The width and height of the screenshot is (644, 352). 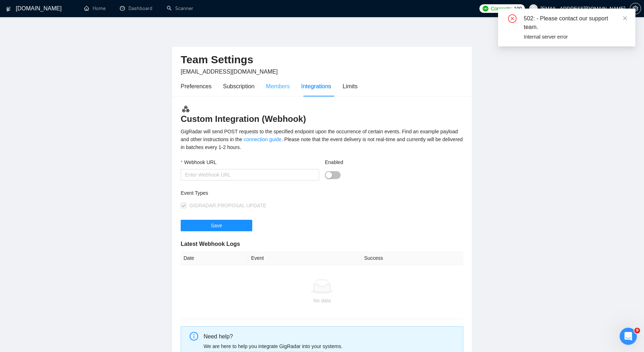 I want to click on span: close, so click(x=625, y=18).